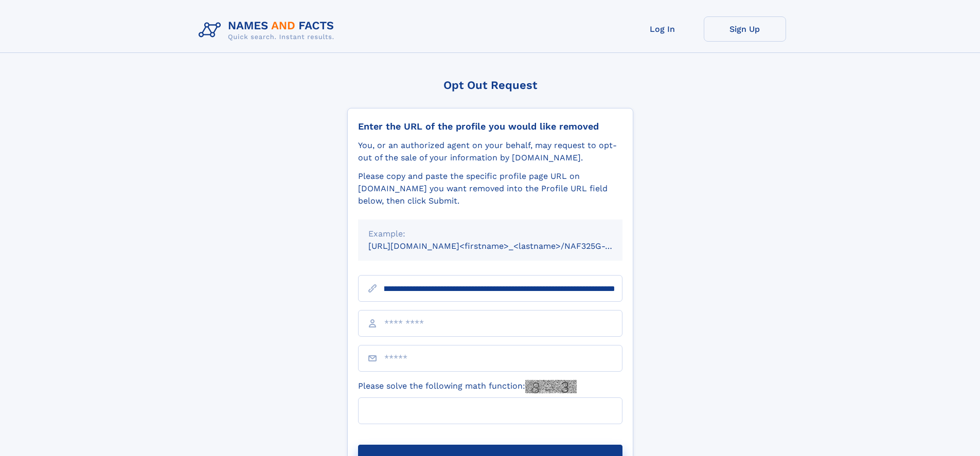  I want to click on div: You, or an authorized agent on your behalf, may request to opt-out of the sale of your informatio..., so click(490, 152).